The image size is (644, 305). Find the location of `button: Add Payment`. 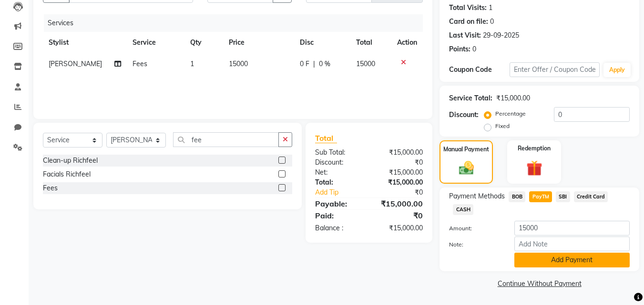

button: Add Payment is located at coordinates (572, 260).